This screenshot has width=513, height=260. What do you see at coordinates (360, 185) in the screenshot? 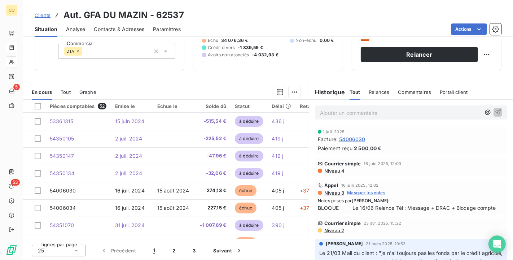
I see `span: 16 juin 2025, 12:02` at bounding box center [360, 185].